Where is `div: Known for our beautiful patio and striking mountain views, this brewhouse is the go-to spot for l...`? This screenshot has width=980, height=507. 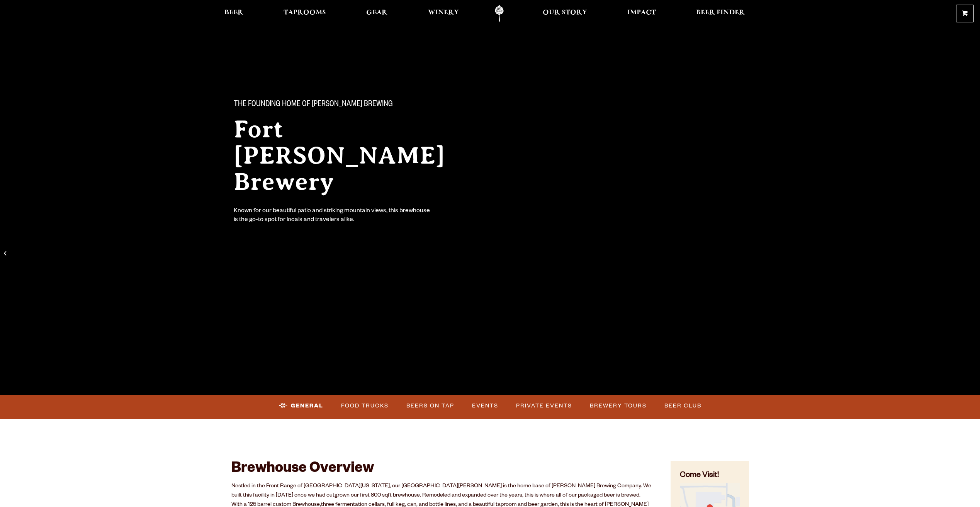 div: Known for our beautiful patio and striking mountain views, this brewhouse is the go-to spot for l... is located at coordinates (332, 216).